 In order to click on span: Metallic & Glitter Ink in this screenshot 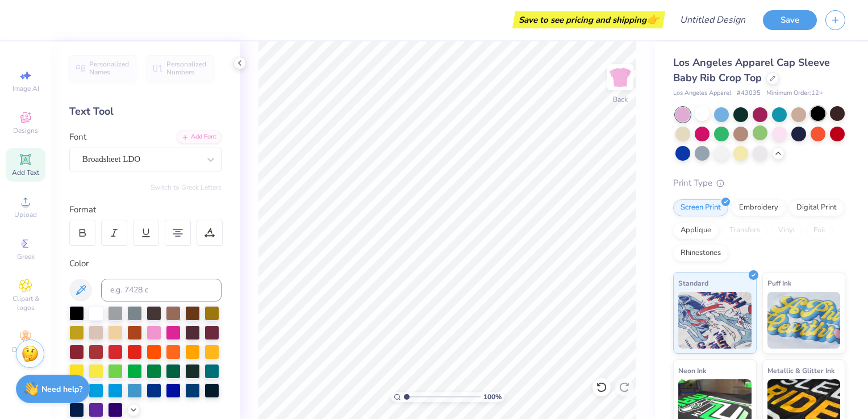, I will do `click(801, 370)`.